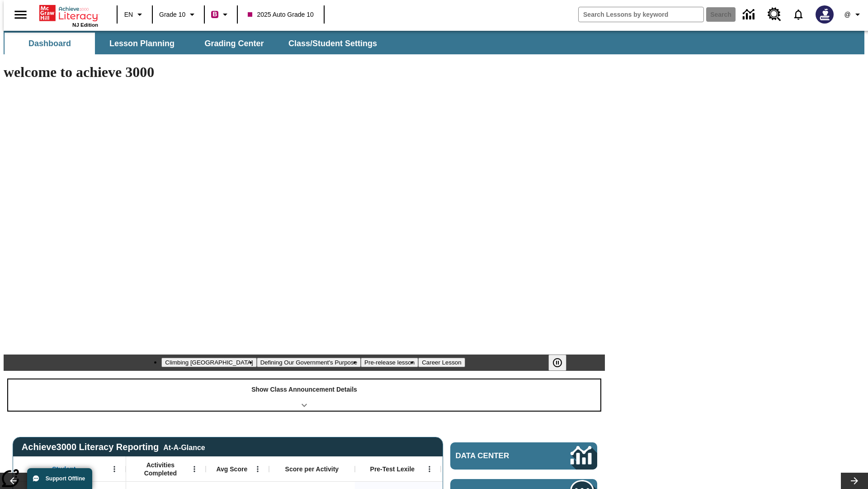 This screenshot has width=868, height=489. Describe the element at coordinates (142, 43) in the screenshot. I see `button: Lesson Planning` at that location.